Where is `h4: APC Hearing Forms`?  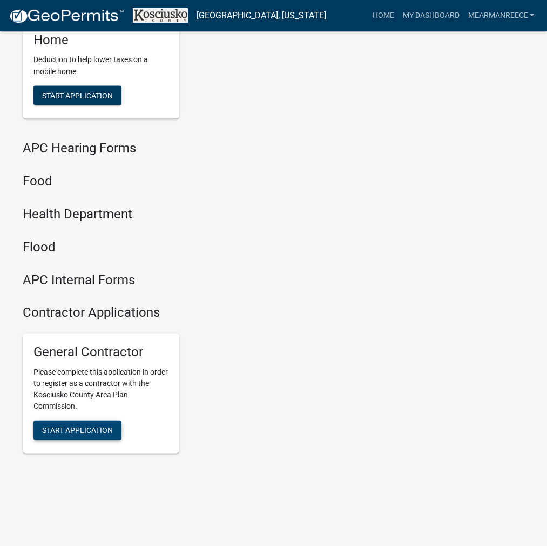 h4: APC Hearing Forms is located at coordinates (188, 148).